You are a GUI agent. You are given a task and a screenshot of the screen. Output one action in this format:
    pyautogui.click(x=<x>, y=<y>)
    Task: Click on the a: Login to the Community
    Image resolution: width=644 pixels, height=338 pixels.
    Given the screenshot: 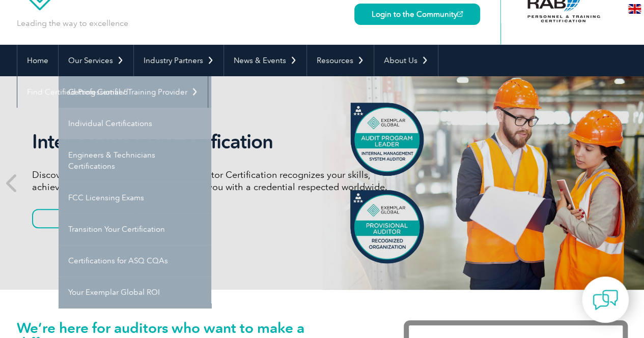 What is the action you would take?
    pyautogui.click(x=417, y=14)
    